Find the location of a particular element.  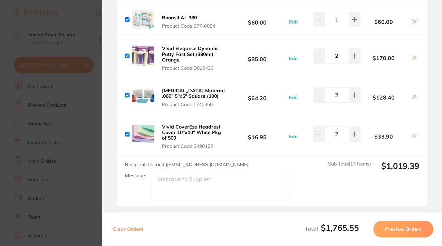

img: dmRvdG02Nw is located at coordinates (143, 20).